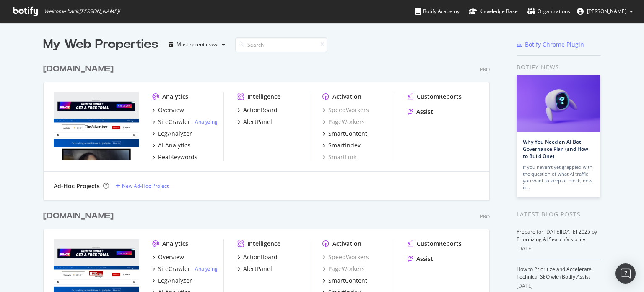 Image resolution: width=644 pixels, height=292 pixels. I want to click on button: Most recent crawl, so click(197, 44).